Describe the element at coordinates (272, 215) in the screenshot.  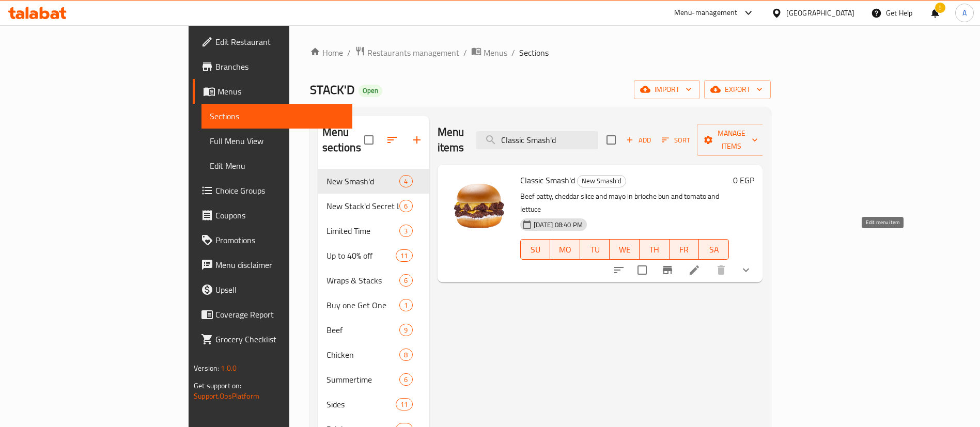
I see `a: Coupons` at that location.